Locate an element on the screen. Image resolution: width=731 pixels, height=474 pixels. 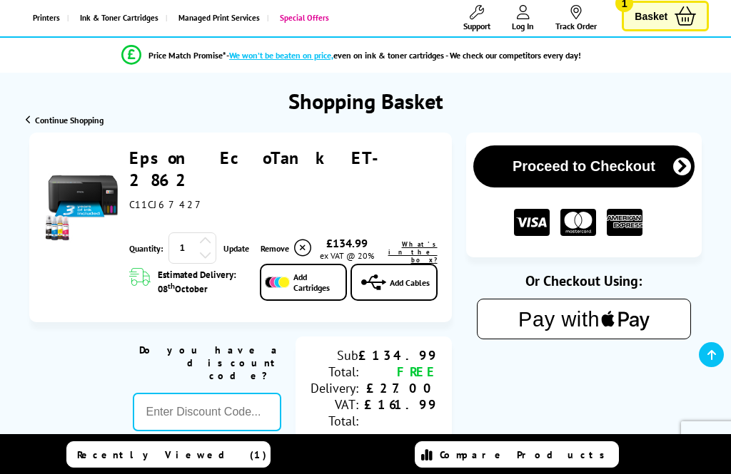
span: Add Cartridges is located at coordinates (319, 283).